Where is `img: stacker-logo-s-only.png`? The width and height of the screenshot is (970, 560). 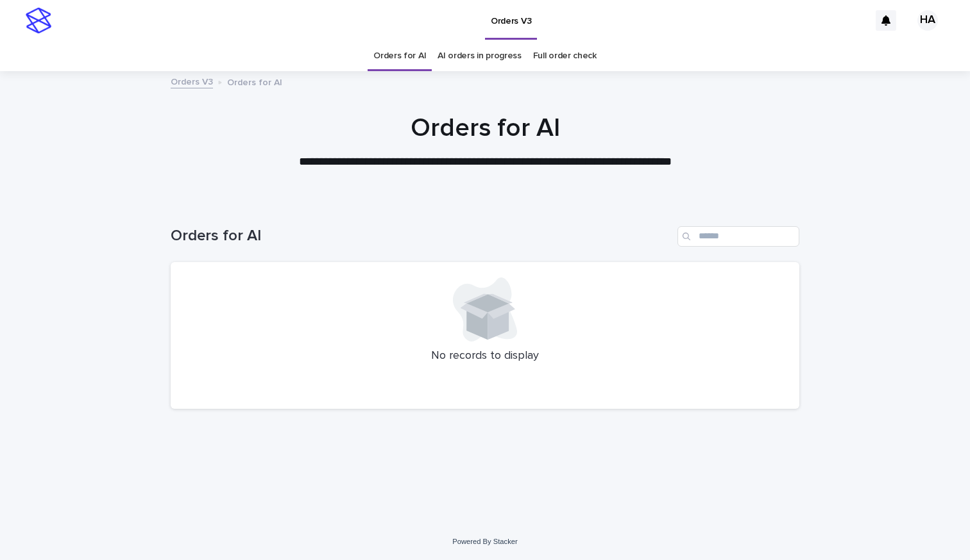 img: stacker-logo-s-only.png is located at coordinates (38, 20).